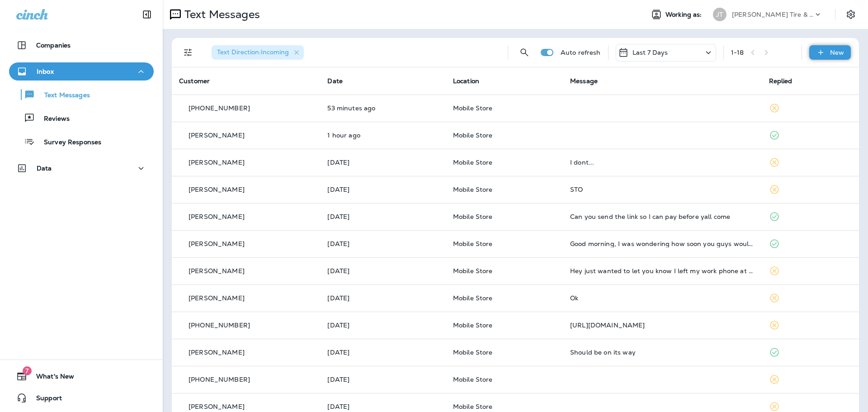 The width and height of the screenshot is (868, 412). I want to click on p: Survey Responses, so click(68, 142).